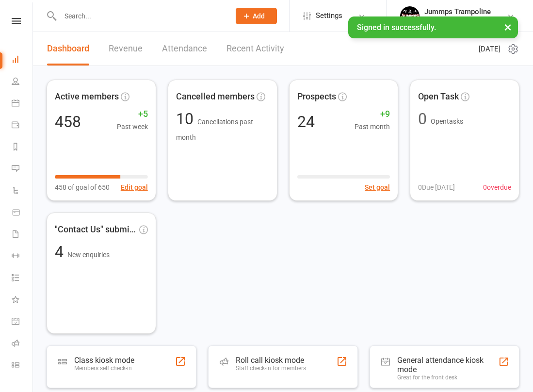 This screenshot has width=533, height=392. What do you see at coordinates (439, 97) in the screenshot?
I see `span: Open Task` at bounding box center [439, 97].